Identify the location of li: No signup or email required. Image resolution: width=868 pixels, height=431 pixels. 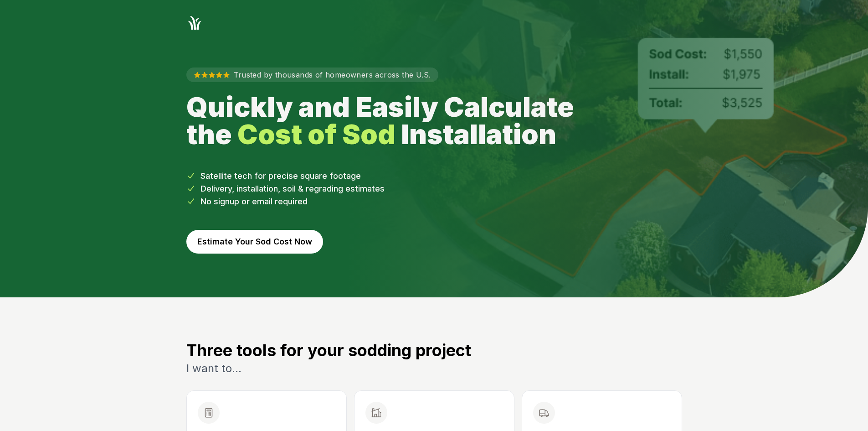
(435, 202).